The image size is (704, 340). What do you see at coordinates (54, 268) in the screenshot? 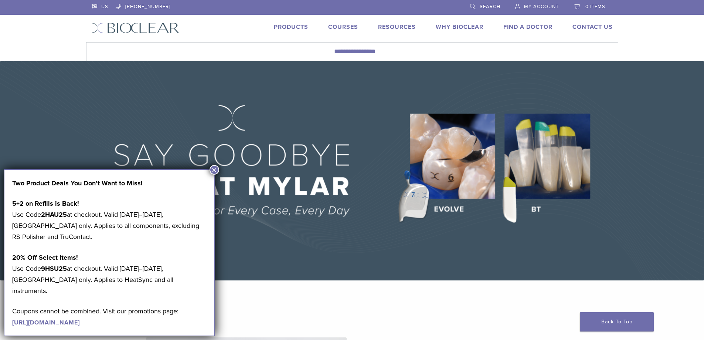
I see `strong: 9HSU25` at bounding box center [54, 268].